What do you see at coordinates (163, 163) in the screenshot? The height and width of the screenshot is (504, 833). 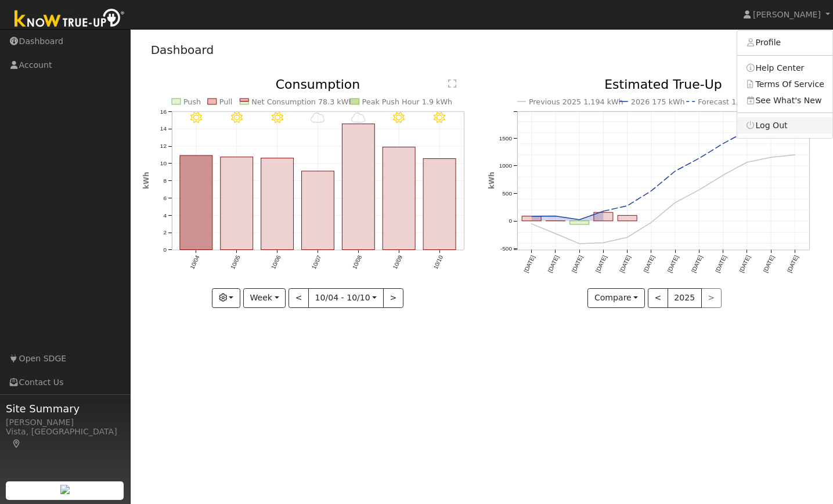 I see `text: 10` at bounding box center [163, 163].